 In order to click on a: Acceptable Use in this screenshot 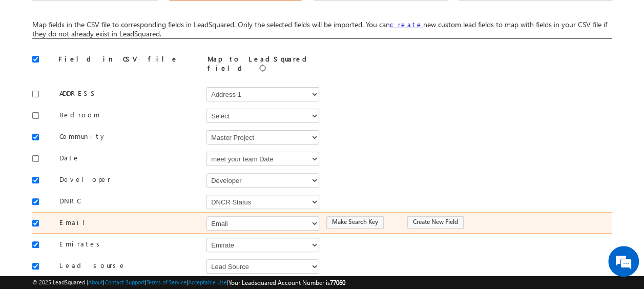, I will do `click(207, 282)`.